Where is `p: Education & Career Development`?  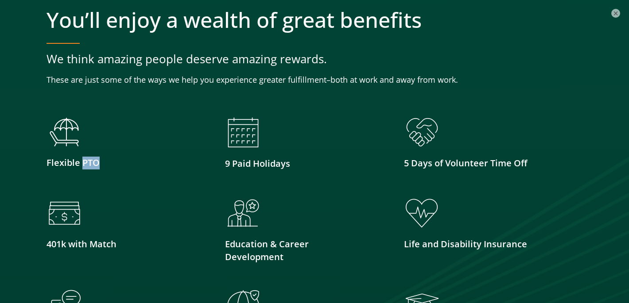
p: Education & Career Development is located at coordinates (305, 251).